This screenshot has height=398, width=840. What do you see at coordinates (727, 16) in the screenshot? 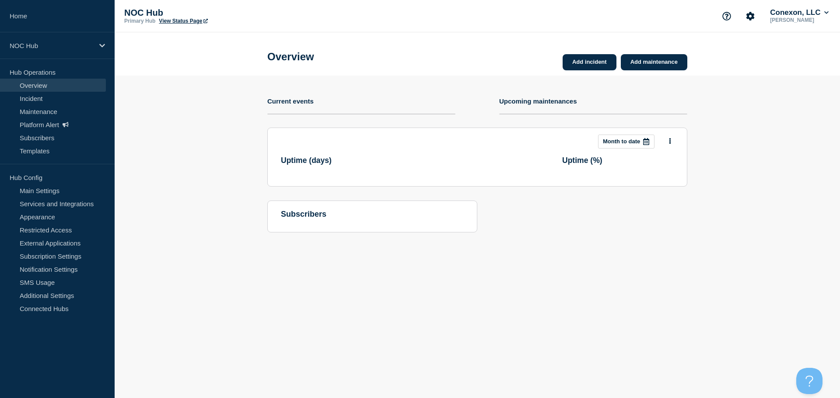
I see `button: Support` at bounding box center [727, 16].